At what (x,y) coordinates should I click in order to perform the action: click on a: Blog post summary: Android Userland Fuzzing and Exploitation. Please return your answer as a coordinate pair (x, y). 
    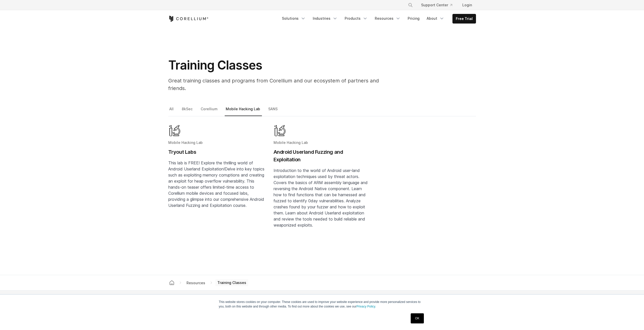
    Looking at the image, I should click on (322, 188).